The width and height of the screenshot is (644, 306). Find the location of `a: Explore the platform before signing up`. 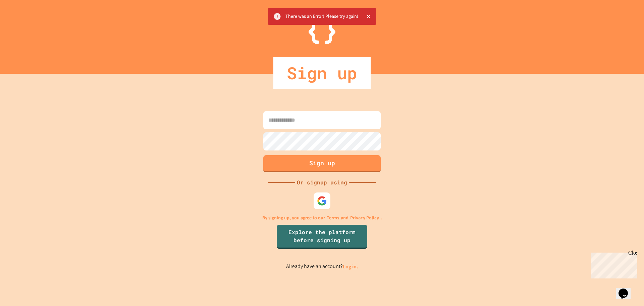

a: Explore the platform before signing up is located at coordinates (322, 237).